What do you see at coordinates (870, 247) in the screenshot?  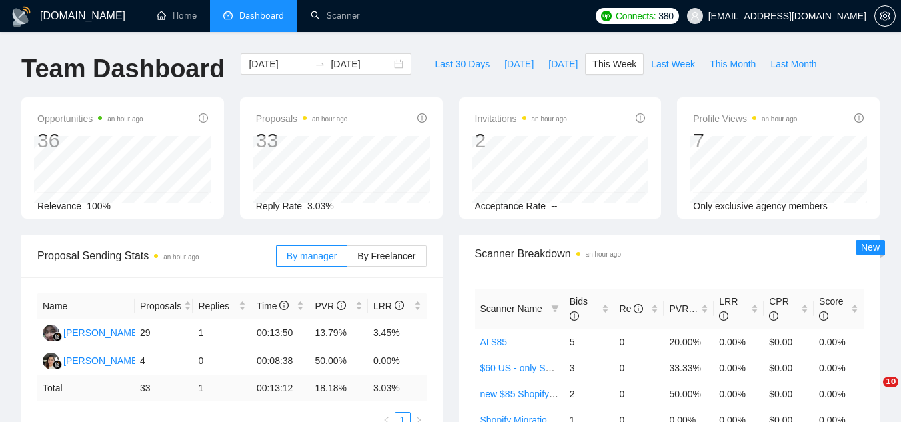 I see `span: New` at bounding box center [870, 247].